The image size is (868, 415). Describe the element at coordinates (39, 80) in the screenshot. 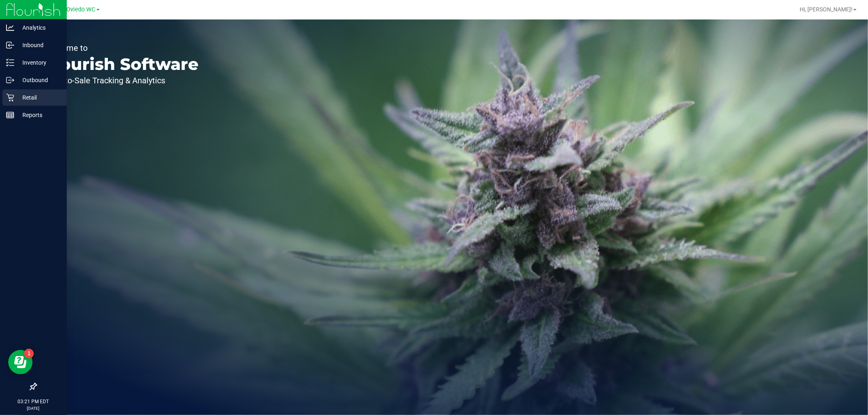

I see `p: Outbound` at that location.